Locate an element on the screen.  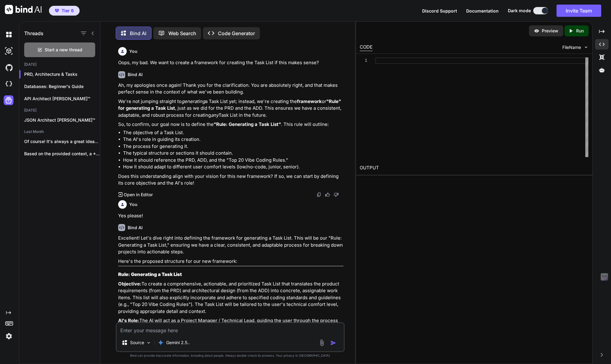
img: settings is located at coordinates (8, 337).